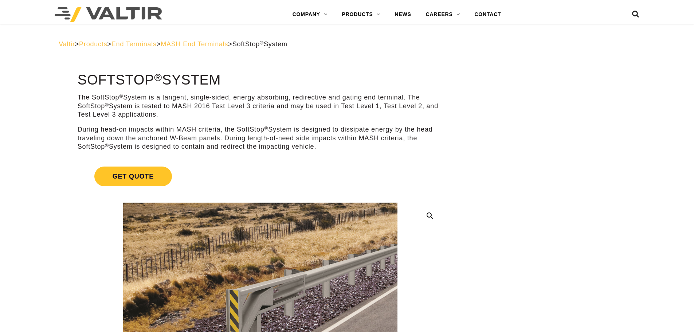 Image resolution: width=694 pixels, height=332 pixels. I want to click on span: SoftStop System, so click(260, 44).